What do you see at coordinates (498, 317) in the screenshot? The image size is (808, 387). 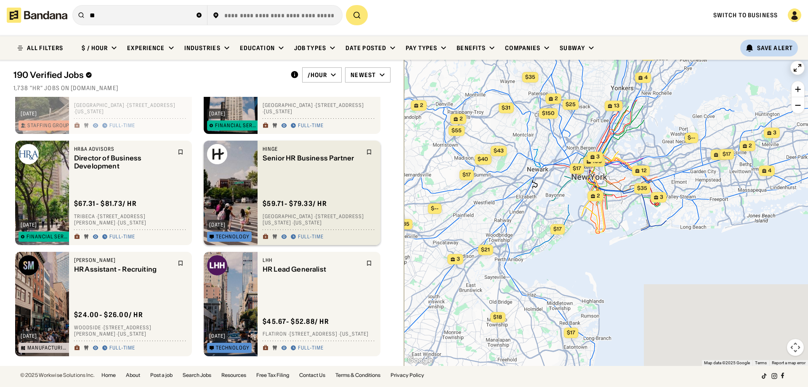 I see `span: $18` at bounding box center [498, 317].